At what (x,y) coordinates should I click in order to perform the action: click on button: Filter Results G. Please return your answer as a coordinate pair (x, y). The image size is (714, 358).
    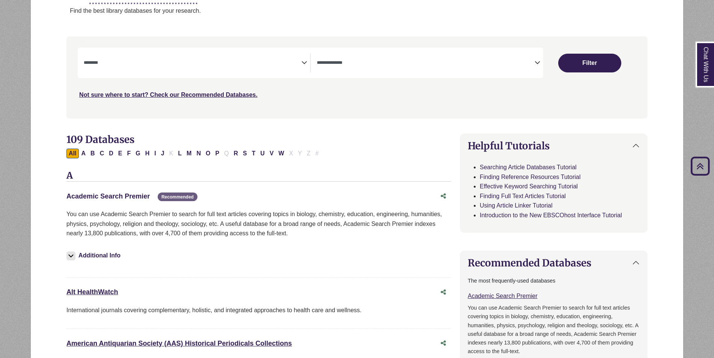
    Looking at the image, I should click on (138, 154).